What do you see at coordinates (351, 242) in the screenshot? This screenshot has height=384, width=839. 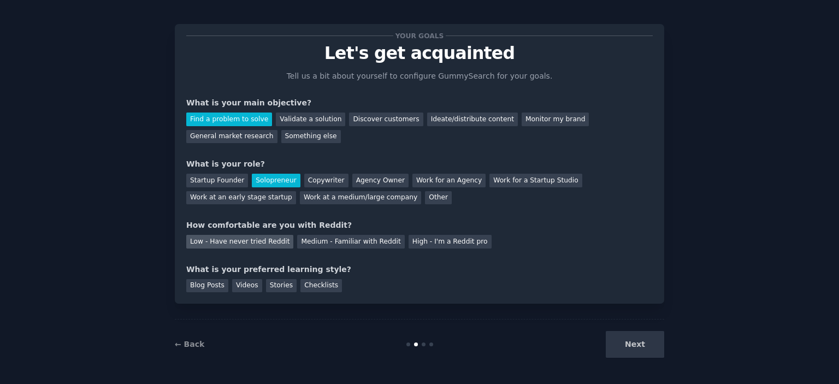 I see `div: Medium - Familiar with Reddit` at bounding box center [351, 242].